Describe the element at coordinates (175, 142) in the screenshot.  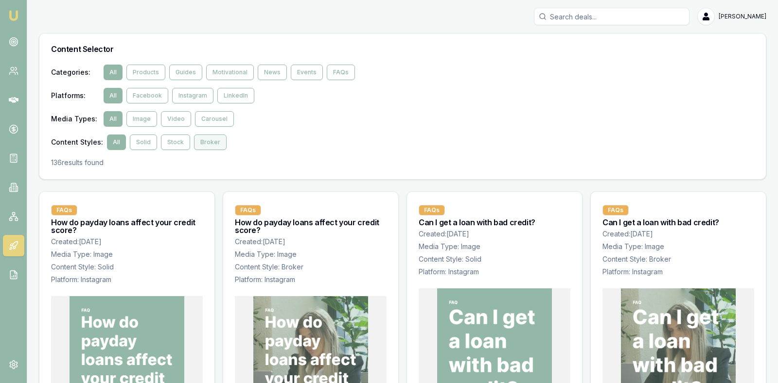
I see `button: Stock` at that location.